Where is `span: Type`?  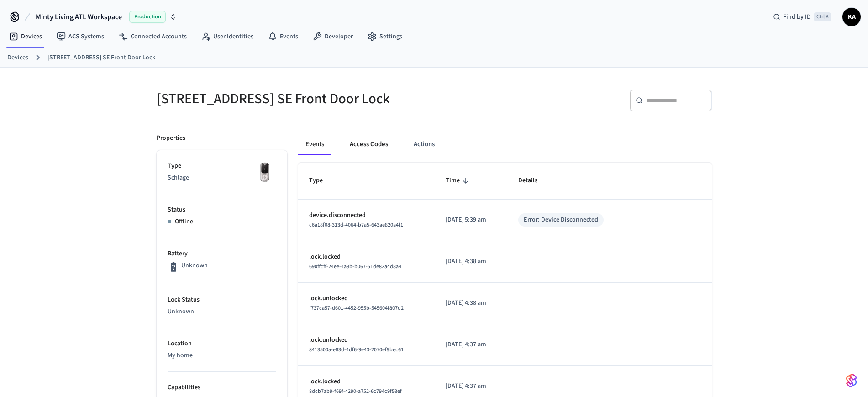 span: Type is located at coordinates (322, 180).